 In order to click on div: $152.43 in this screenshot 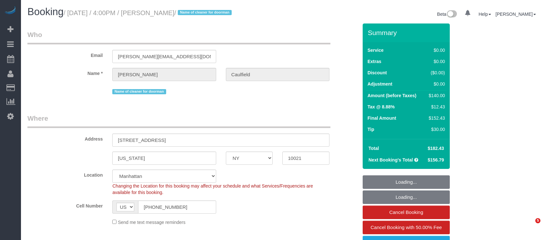, I will do `click(435, 118)`.